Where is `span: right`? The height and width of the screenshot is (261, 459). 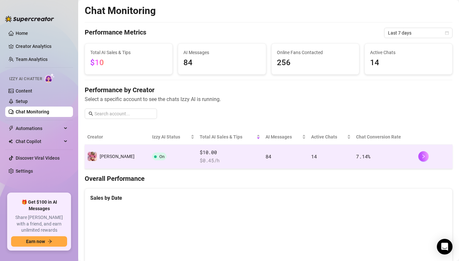
span: right is located at coordinates (423, 156).